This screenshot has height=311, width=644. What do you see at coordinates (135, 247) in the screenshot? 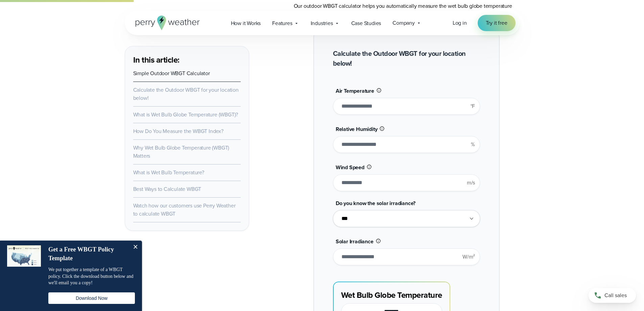
I see `button: Close` at bounding box center [135, 247].